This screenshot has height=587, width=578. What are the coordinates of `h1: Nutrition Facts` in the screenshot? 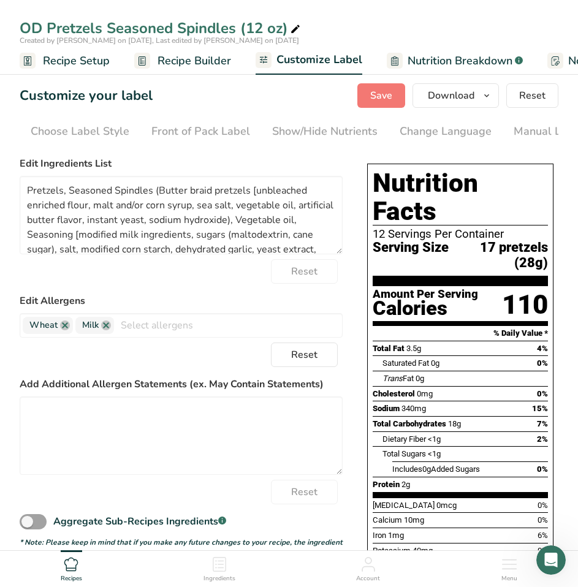 It's located at (460, 197).